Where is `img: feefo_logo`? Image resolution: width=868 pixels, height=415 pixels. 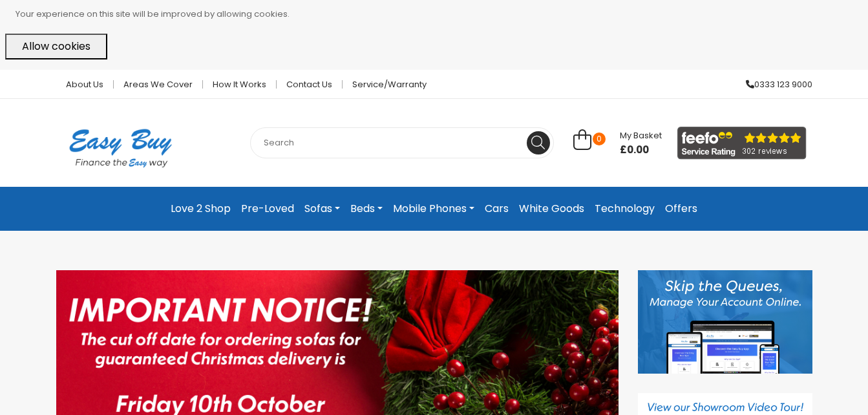 img: feefo_logo is located at coordinates (742, 143).